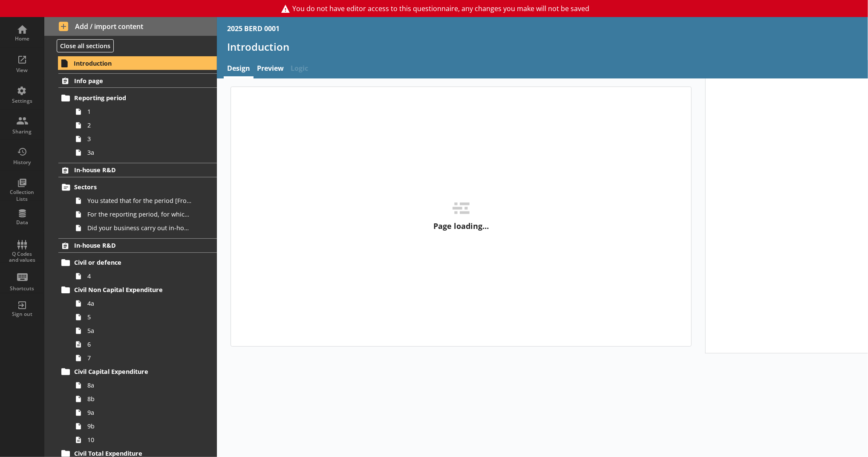 This screenshot has height=457, width=868. Describe the element at coordinates (22, 288) in the screenshot. I see `div: Shortcuts` at that location.